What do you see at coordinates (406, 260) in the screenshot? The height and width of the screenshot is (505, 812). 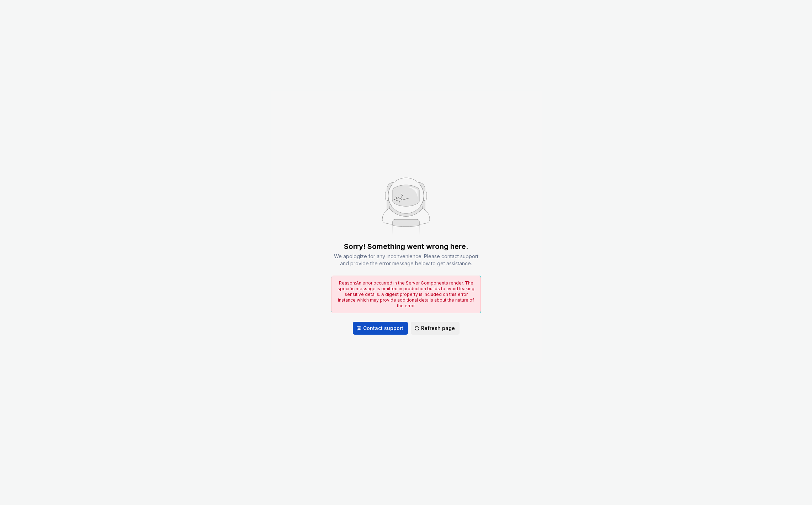 I see `div: We apologize for any inconvenience. Please contact support and provide the error message below to...` at bounding box center [406, 260].